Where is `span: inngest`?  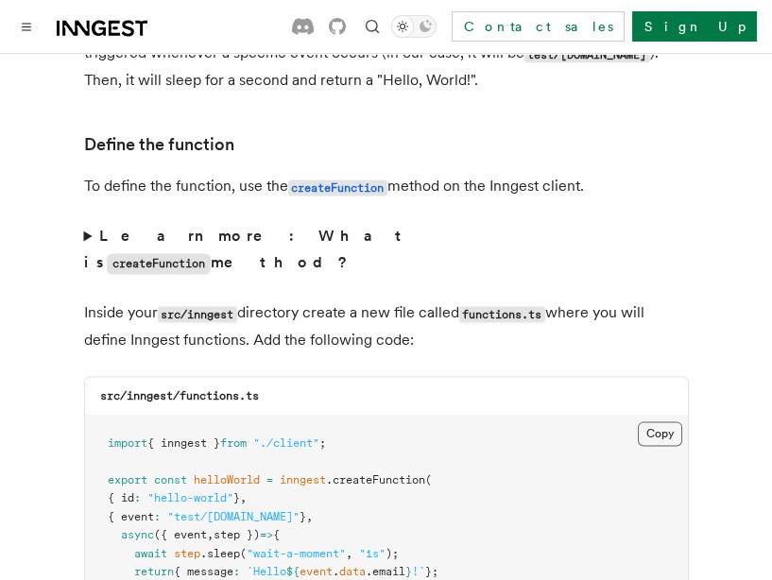
span: inngest is located at coordinates (302, 480).